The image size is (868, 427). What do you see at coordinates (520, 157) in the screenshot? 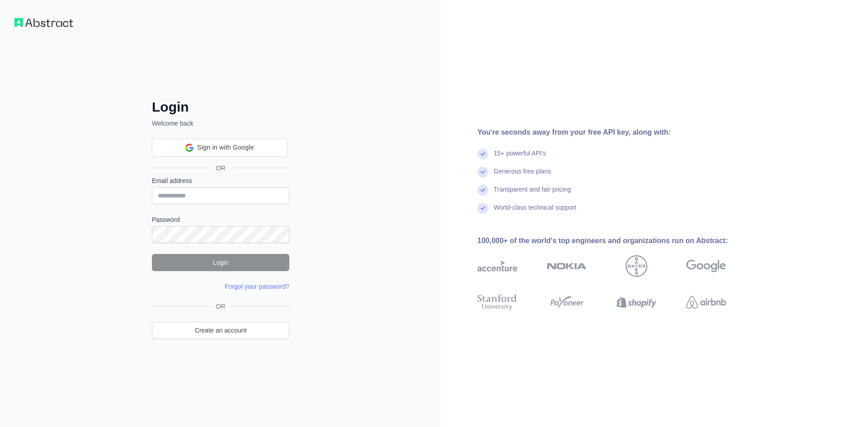
I see `div: 15+ powerful API's` at bounding box center [520, 157].